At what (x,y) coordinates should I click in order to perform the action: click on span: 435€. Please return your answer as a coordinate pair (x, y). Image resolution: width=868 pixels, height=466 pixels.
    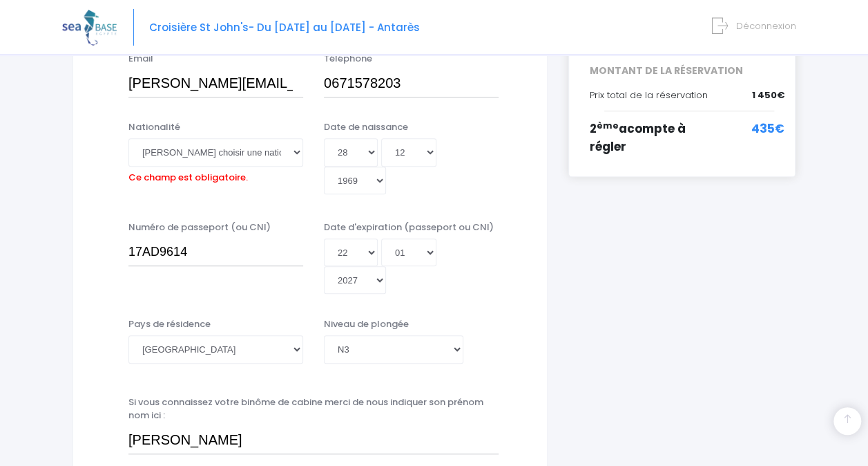
    Looking at the image, I should click on (768, 129).